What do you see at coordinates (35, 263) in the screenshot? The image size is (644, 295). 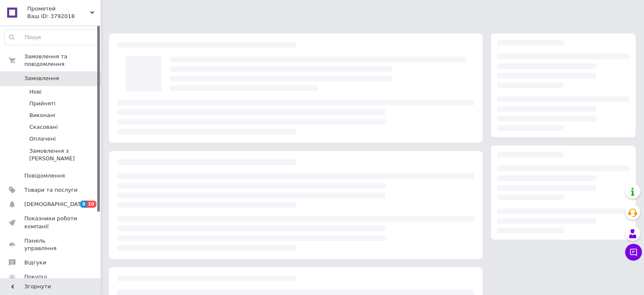 I see `span: Відгуки` at bounding box center [35, 263].